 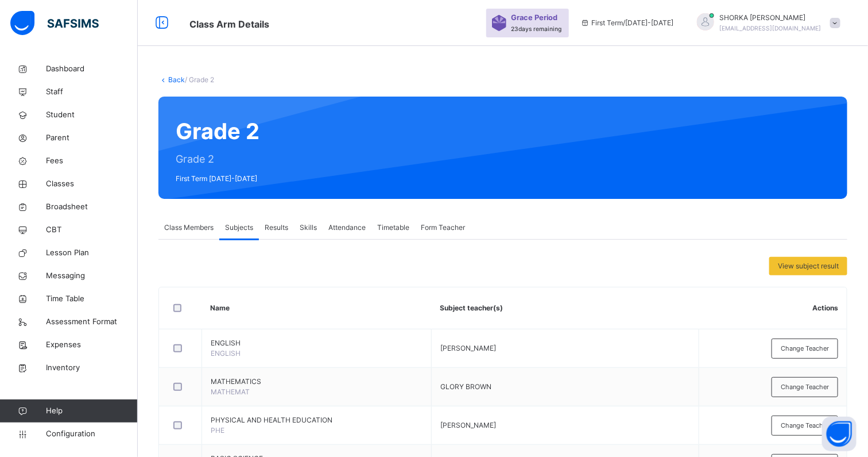 What do you see at coordinates (92, 69) in the screenshot?
I see `span: Dashboard` at bounding box center [92, 69].